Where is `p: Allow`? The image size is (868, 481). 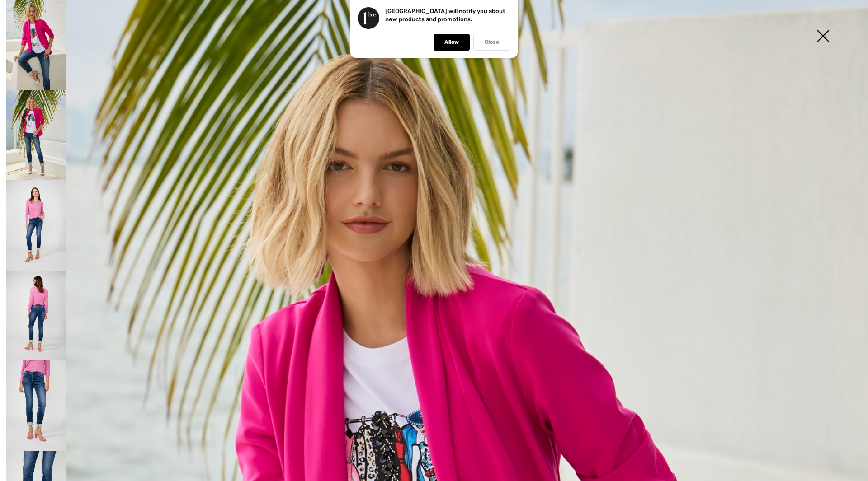
p: Allow is located at coordinates (451, 42).